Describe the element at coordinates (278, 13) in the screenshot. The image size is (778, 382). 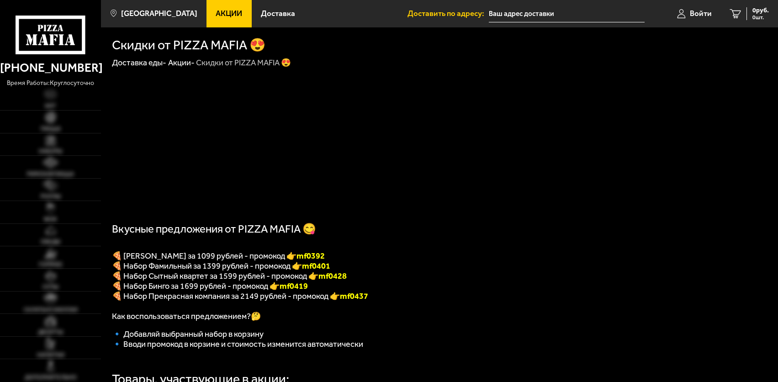
I see `span: Доставка` at that location.